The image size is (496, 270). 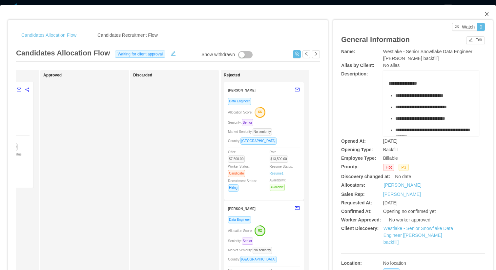 I want to click on button: 82, so click(x=259, y=230).